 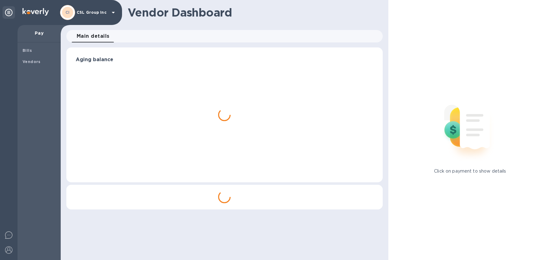 What do you see at coordinates (68, 12) in the screenshot?
I see `b: CI` at bounding box center [68, 12].